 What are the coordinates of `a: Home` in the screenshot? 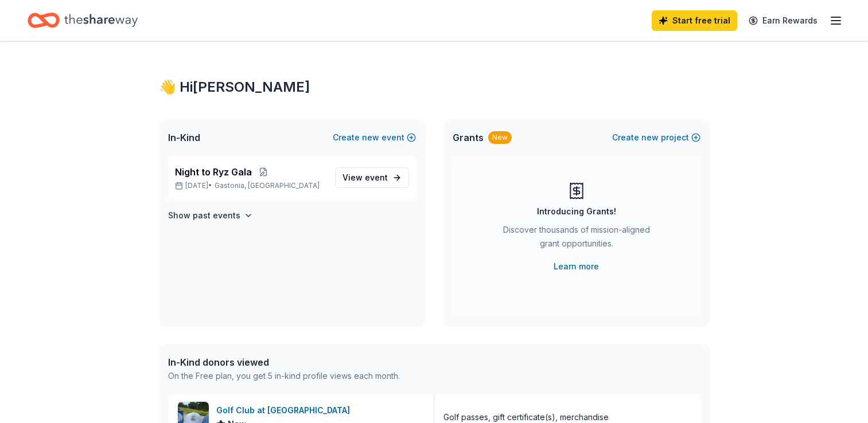 It's located at (83, 20).